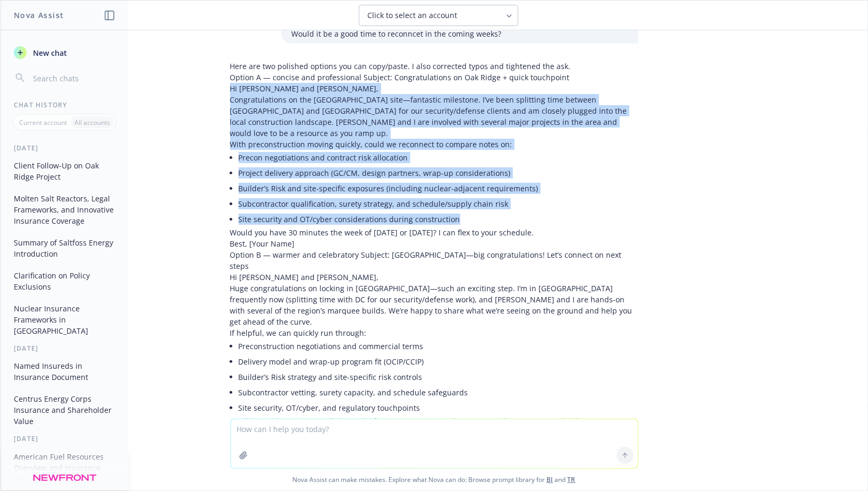 This screenshot has height=491, width=868. Describe the element at coordinates (64, 281) in the screenshot. I see `button: Clarification on Policy Exclusions` at that location.